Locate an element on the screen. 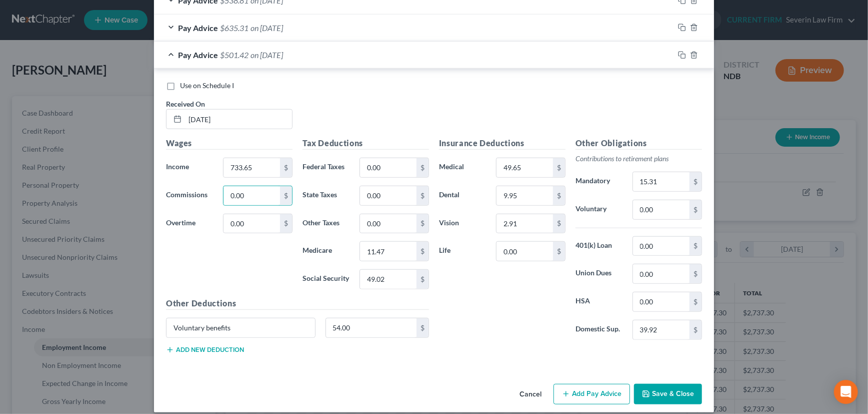  p: Contributions to retirement plans is located at coordinates (639, 158).